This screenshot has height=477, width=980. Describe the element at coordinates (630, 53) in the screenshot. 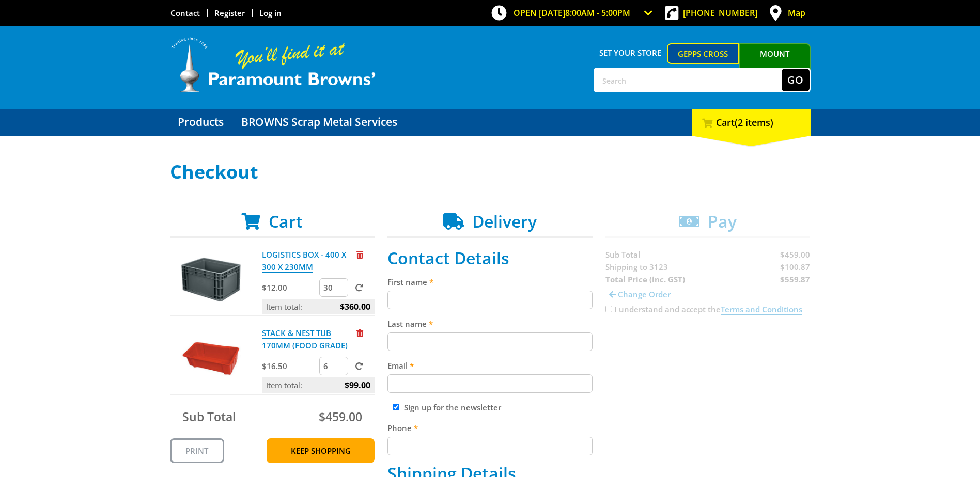

I see `span: Set your store` at that location.